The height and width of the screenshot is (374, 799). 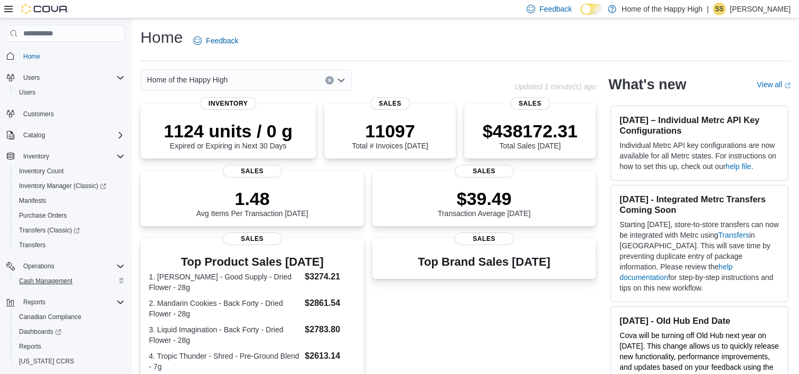 What do you see at coordinates (70, 245) in the screenshot?
I see `span: Transfers` at bounding box center [70, 245].